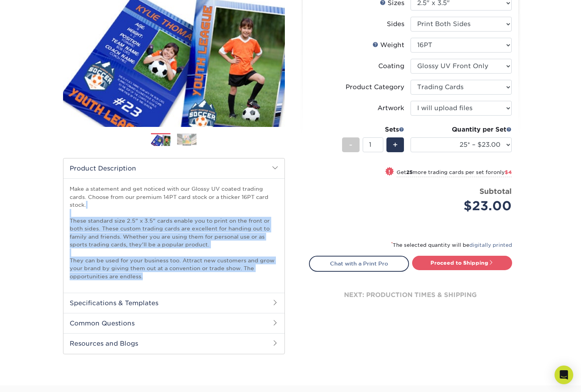 Image resolution: width=581 pixels, height=392 pixels. I want to click on strong: 25, so click(410, 172).